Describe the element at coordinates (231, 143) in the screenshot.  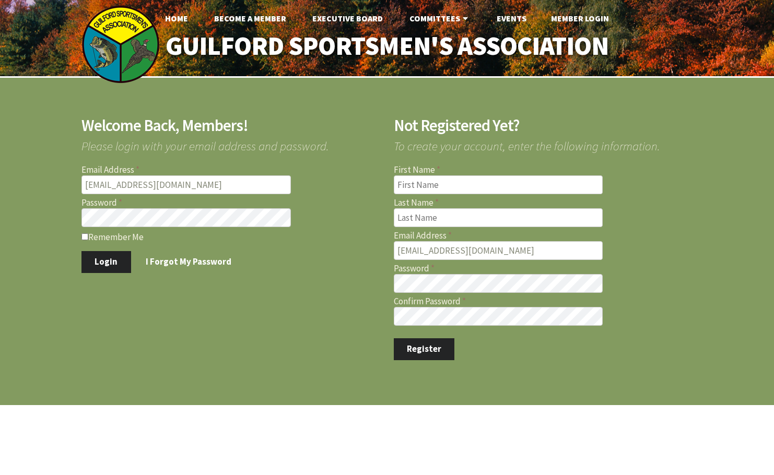
I see `span: Please login with your email address and password.` at that location.